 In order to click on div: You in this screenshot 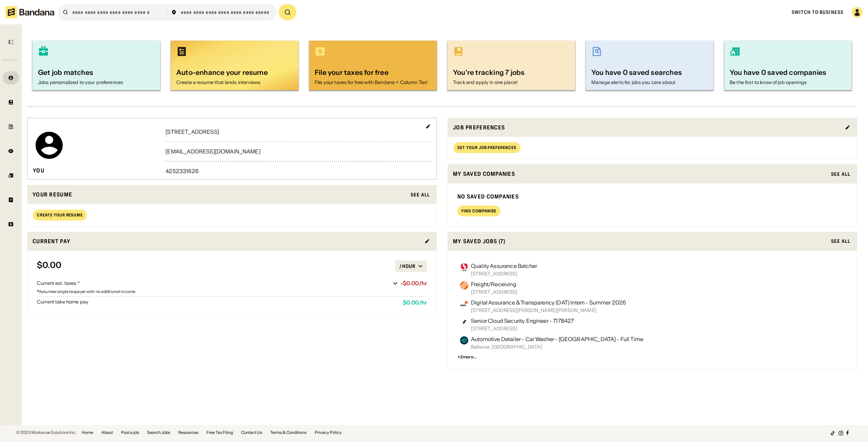, I will do `click(39, 170)`.